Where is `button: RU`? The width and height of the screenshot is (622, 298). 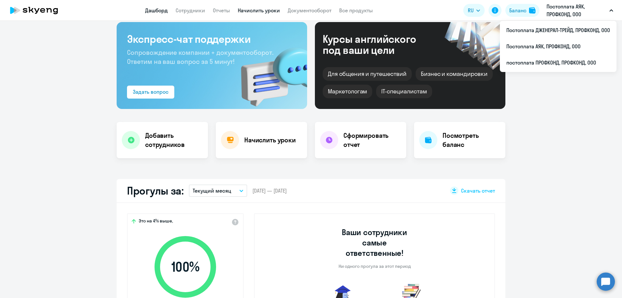 button: RU is located at coordinates (474, 10).